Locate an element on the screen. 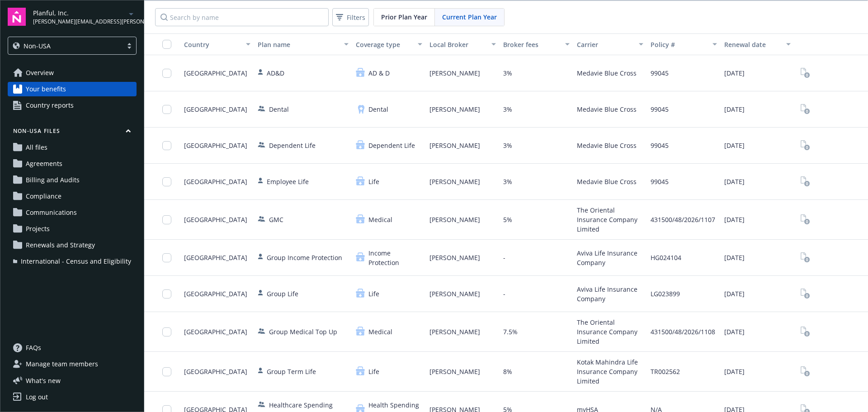 This screenshot has height=412, width=868. span: Dependent Life is located at coordinates (392, 145).